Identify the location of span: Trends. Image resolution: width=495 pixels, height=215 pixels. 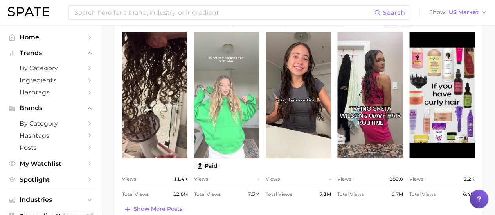
(51, 53).